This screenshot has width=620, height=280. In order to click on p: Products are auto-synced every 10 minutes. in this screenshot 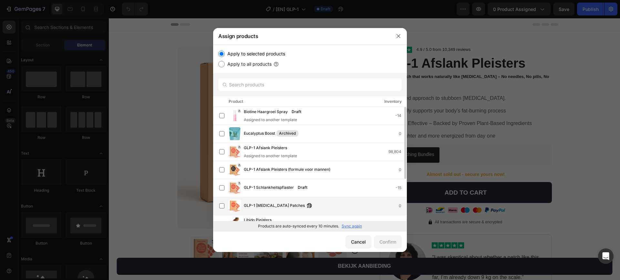, I will do `click(298, 227)`.